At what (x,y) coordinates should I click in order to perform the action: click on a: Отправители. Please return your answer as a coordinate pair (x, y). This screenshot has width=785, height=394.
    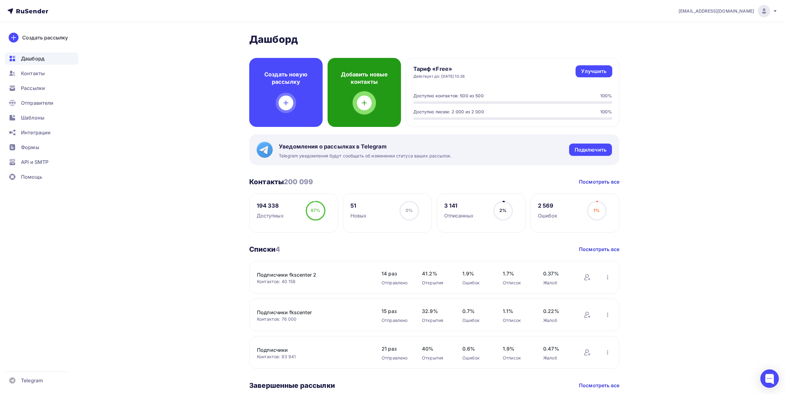
    Looking at the image, I should click on (42, 103).